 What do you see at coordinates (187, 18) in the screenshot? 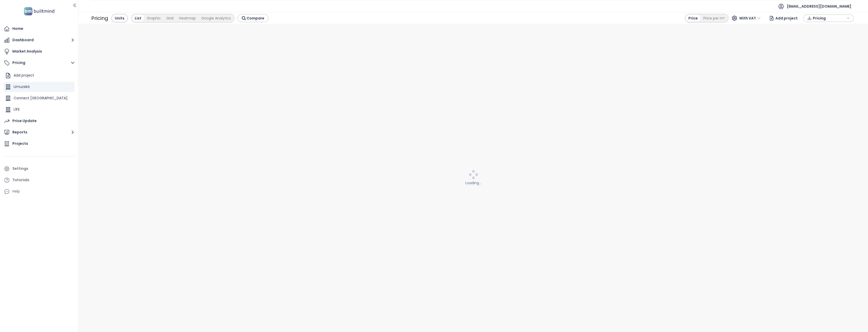
I see `div: Heatmap` at bounding box center [187, 18].